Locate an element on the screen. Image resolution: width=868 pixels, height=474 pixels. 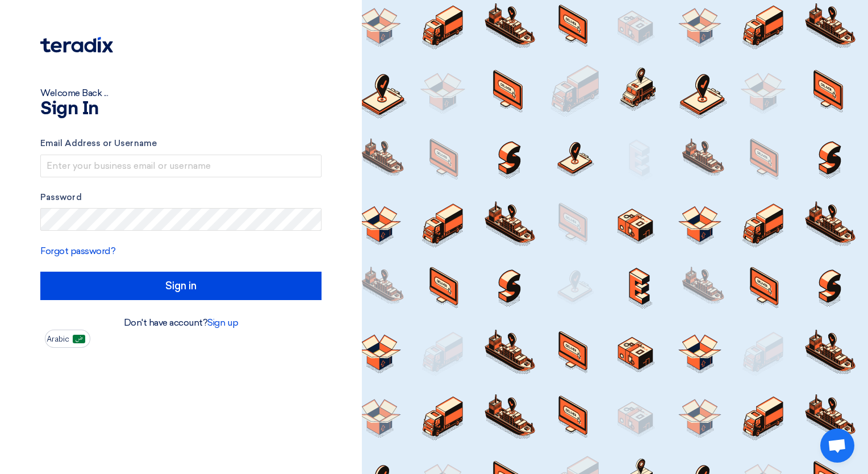
input: Sign in is located at coordinates (180, 286).